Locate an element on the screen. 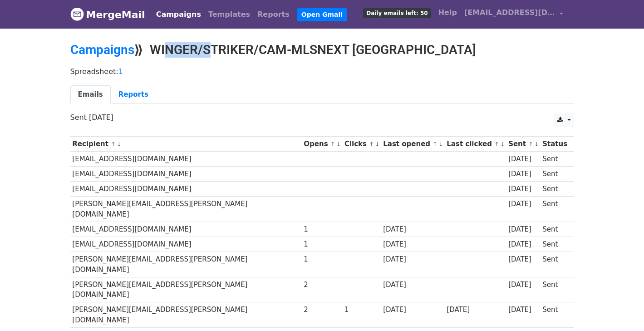 Image resolution: width=644 pixels, height=331 pixels. a: Open Gmail is located at coordinates (322, 14).